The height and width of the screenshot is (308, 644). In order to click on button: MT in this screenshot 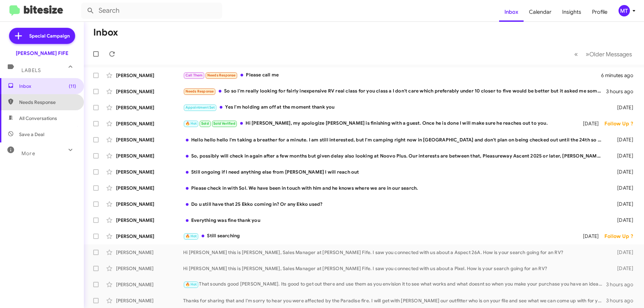, I will do `click(625, 11)`.